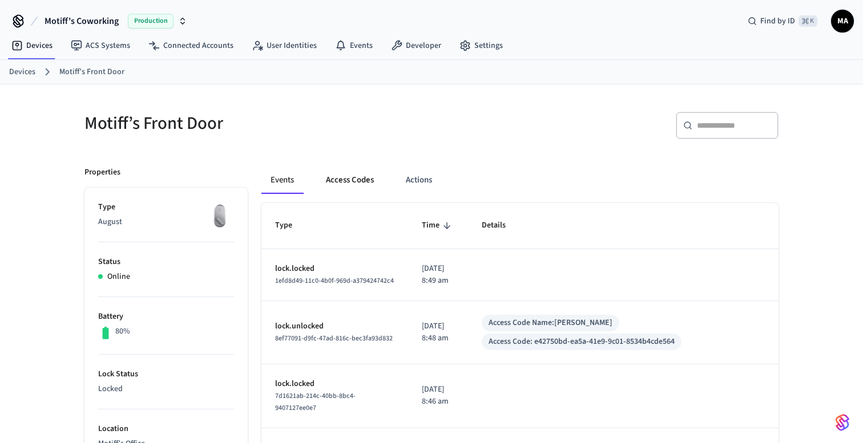 This screenshot has height=443, width=863. I want to click on p: Status, so click(166, 262).